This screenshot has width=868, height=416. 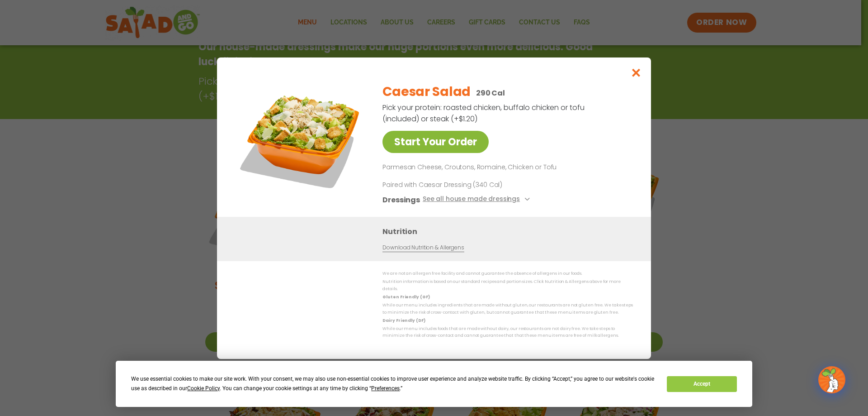 I want to click on p: Paired with Caesar Dressing (340 Cal), so click(x=466, y=184).